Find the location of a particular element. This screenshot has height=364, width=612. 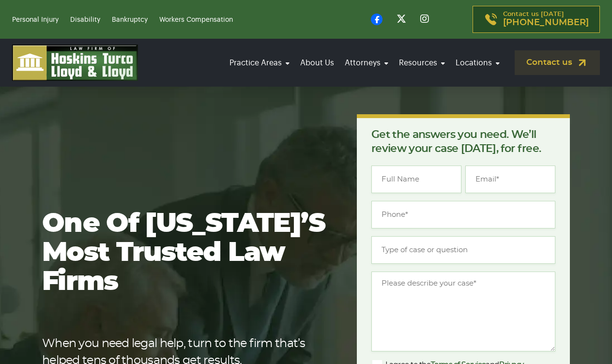

input: Type of case or question is located at coordinates (463, 250).